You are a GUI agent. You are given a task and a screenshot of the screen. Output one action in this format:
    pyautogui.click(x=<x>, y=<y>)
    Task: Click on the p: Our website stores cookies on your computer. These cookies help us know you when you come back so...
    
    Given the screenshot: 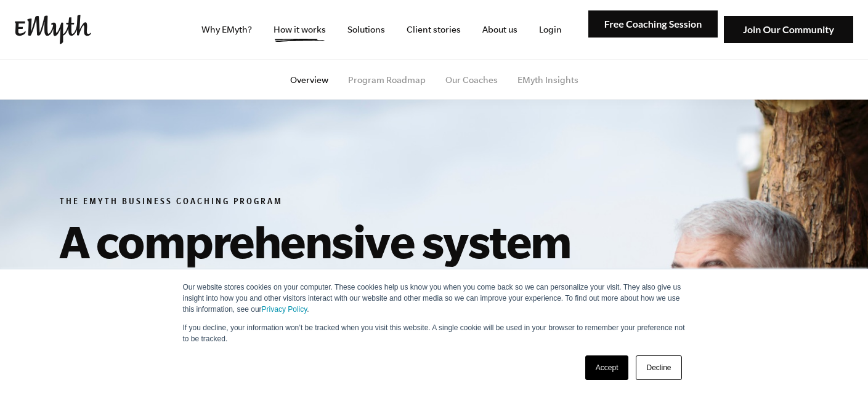 What is the action you would take?
    pyautogui.click(x=434, y=298)
    